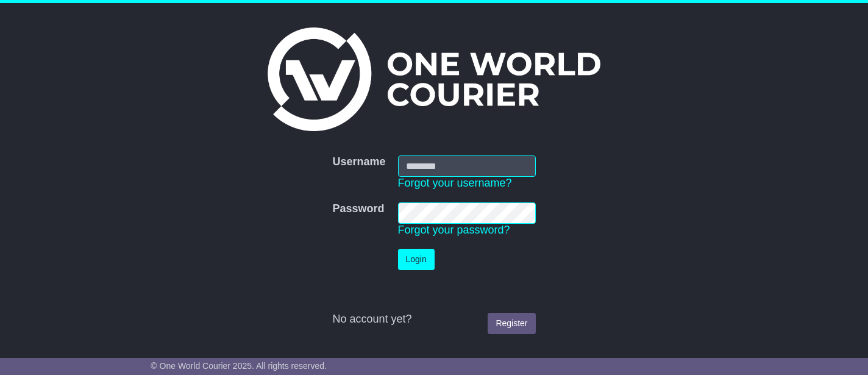 The width and height of the screenshot is (868, 375). I want to click on div: No account yet?, so click(434, 319).